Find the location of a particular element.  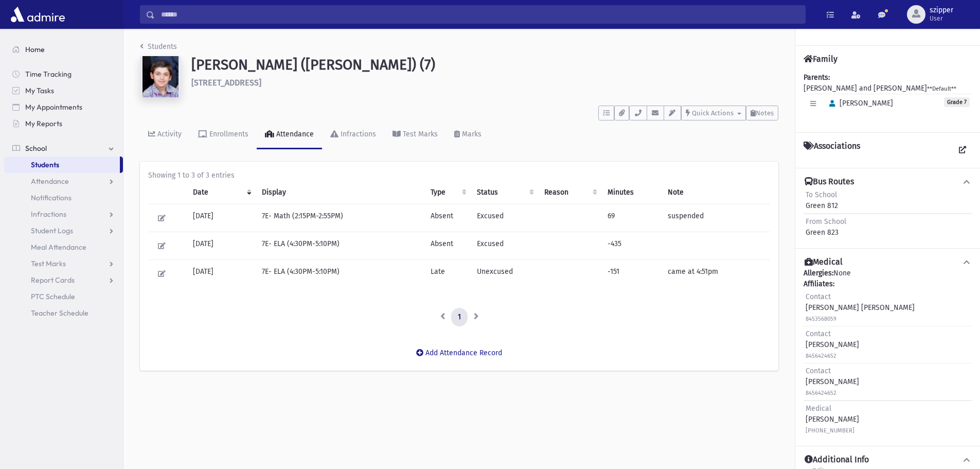

span: Time Tracking is located at coordinates (48, 74).